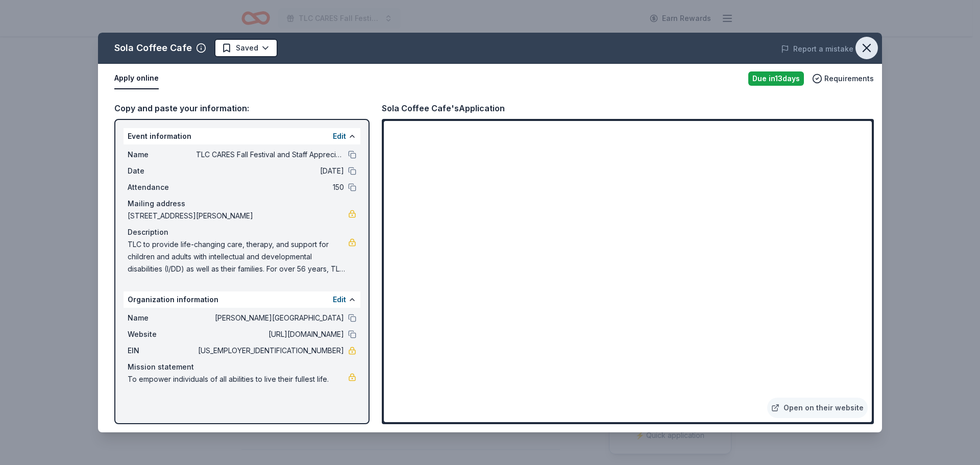 The image size is (980, 465). Describe the element at coordinates (242, 232) in the screenshot. I see `div: Description` at that location.